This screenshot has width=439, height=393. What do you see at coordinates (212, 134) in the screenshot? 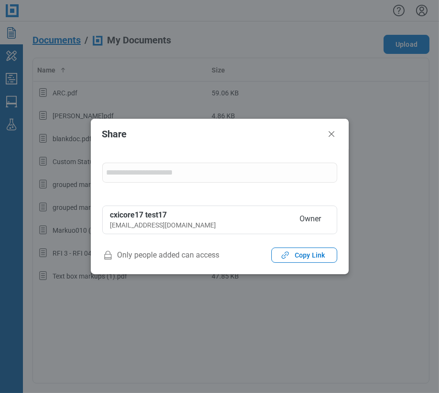
I see `h2: Share` at bounding box center [212, 134].